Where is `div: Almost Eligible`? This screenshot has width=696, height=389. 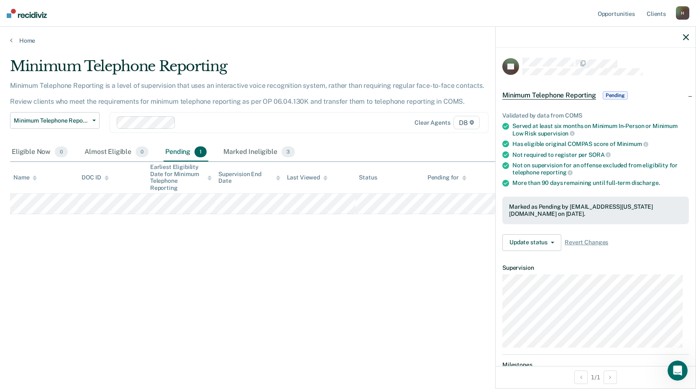
div: Almost Eligible is located at coordinates (116, 152).